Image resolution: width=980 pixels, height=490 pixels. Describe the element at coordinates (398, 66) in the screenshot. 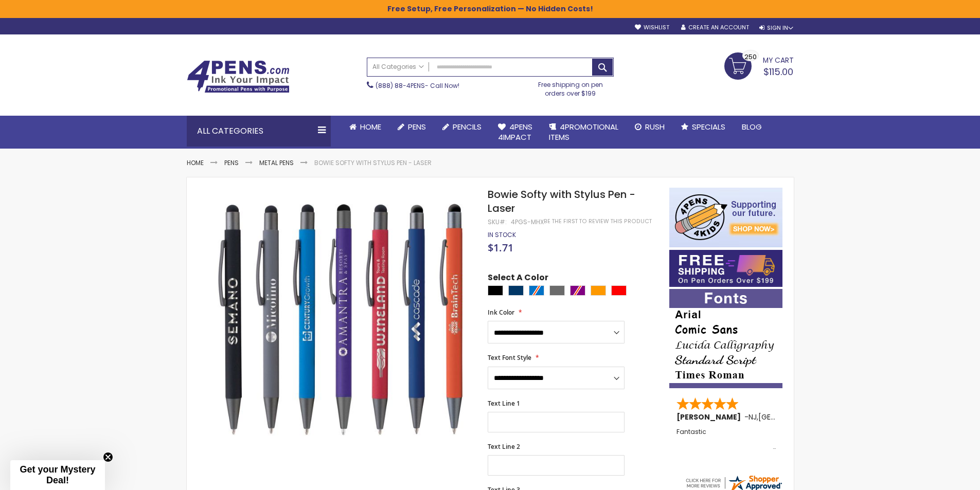

I see `span: All Categories` at that location.